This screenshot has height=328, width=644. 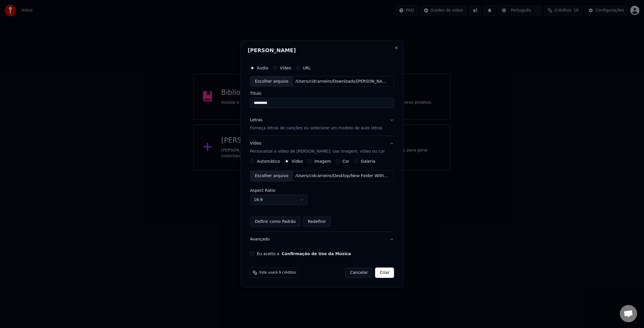 What do you see at coordinates (346, 161) in the screenshot?
I see `label: Cor` at bounding box center [346, 161].